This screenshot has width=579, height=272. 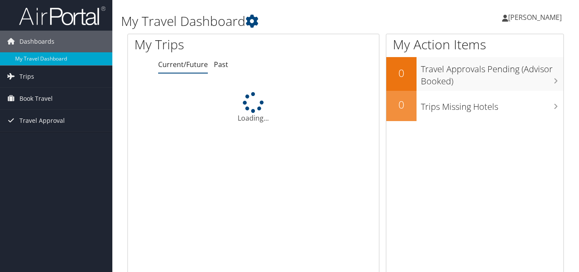 I want to click on a: 0Travel Approvals Pending (Advisor Booked), so click(x=475, y=73).